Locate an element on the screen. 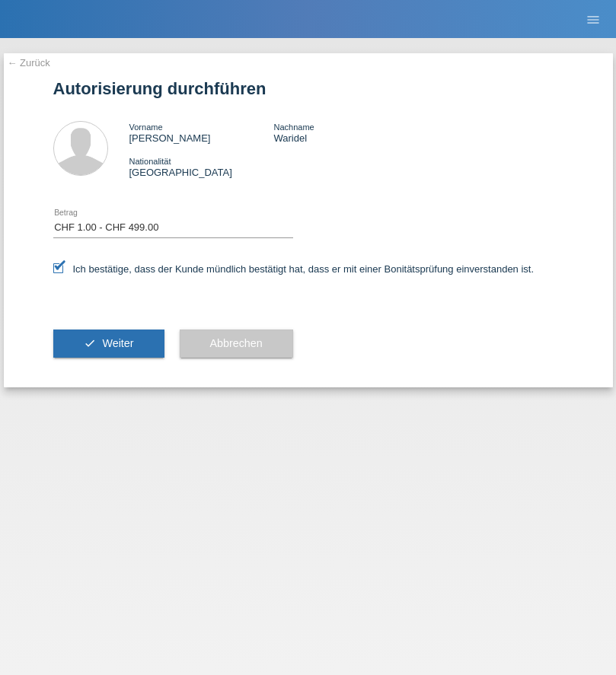 Image resolution: width=616 pixels, height=675 pixels. button: Abbrechen is located at coordinates (237, 344).